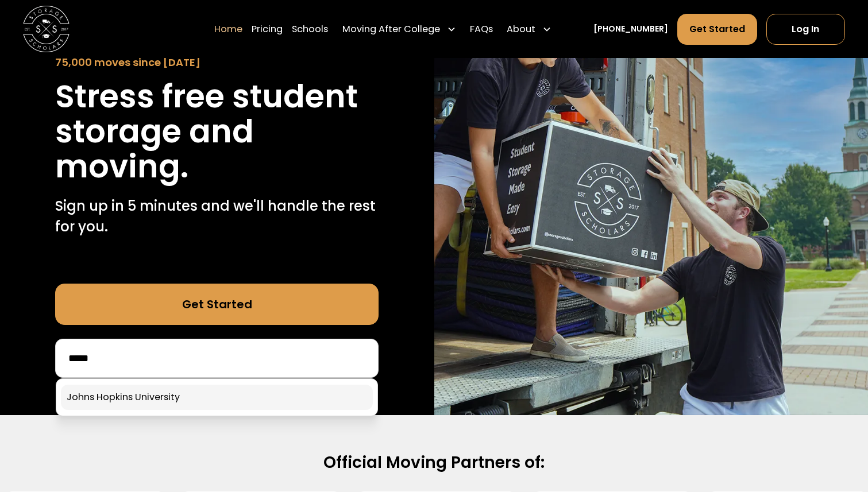  Describe the element at coordinates (434, 462) in the screenshot. I see `h2: Official Moving Partners of:` at that location.